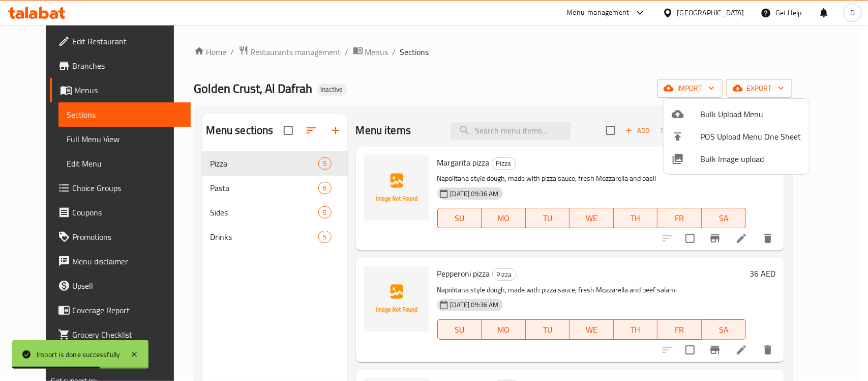 This screenshot has height=381, width=868. I want to click on li: Upload bulk menu, so click(736, 114).